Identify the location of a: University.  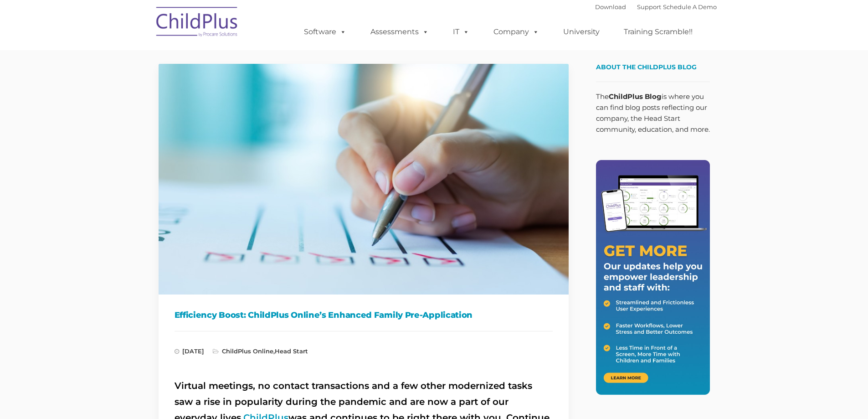
(581, 32).